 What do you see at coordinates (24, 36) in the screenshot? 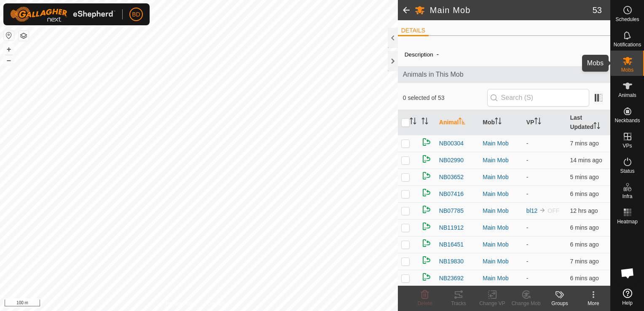
I see `button: Map Layers` at bounding box center [24, 36].